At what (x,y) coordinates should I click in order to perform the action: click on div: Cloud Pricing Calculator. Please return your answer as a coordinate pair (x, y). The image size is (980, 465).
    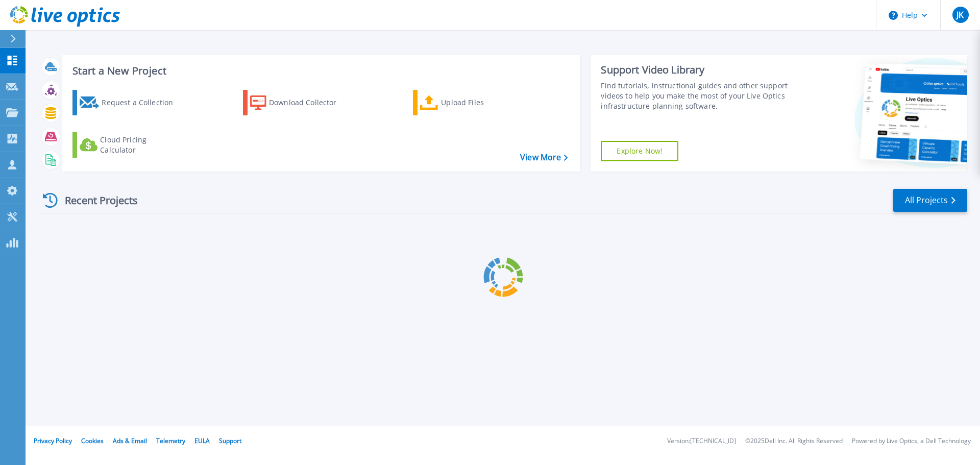
    Looking at the image, I should click on (141, 145).